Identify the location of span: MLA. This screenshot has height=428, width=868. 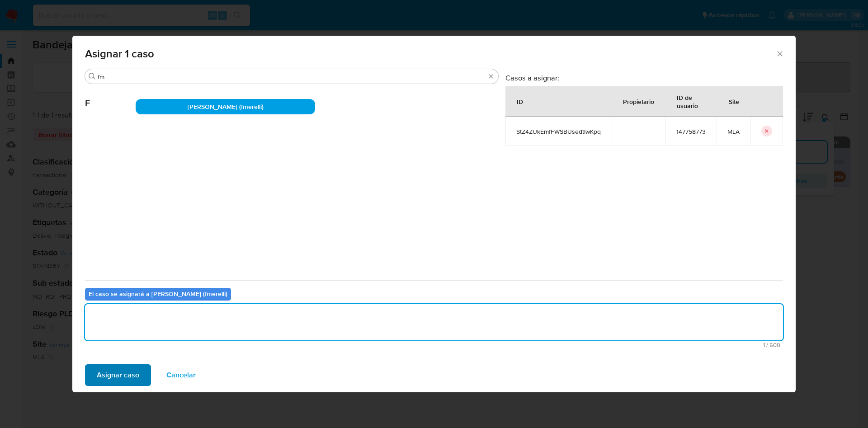
(733, 131).